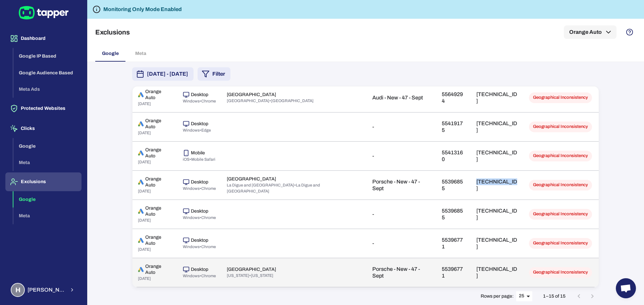  I want to click on a: Dashboard, so click(43, 38).